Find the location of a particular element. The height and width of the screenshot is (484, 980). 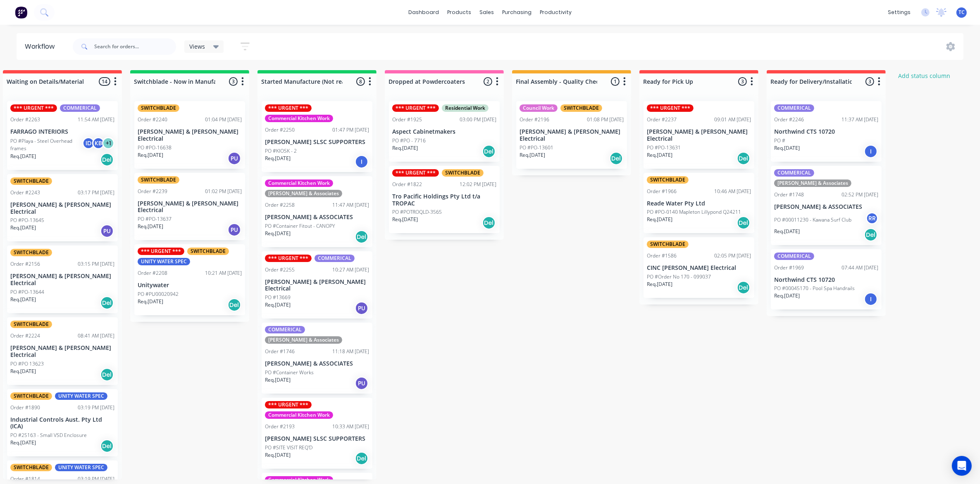

div: Order #1814 is located at coordinates (25, 479).